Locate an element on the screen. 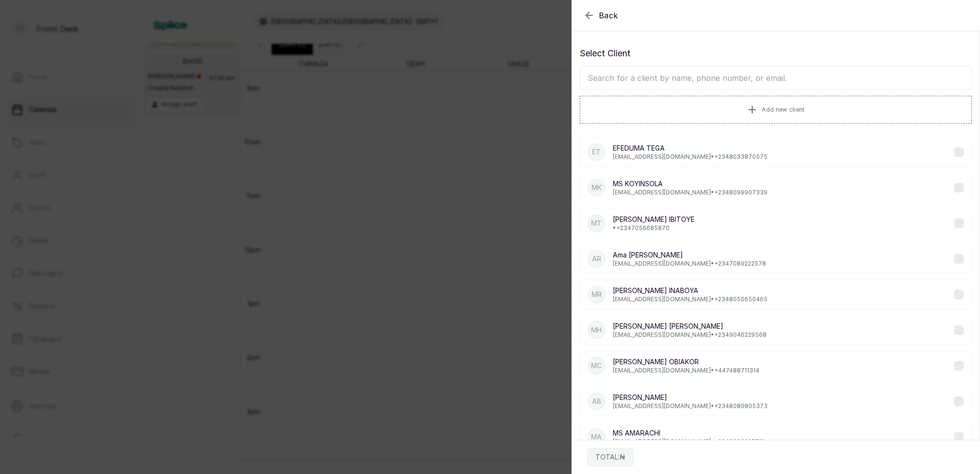 The height and width of the screenshot is (474, 980). p: TOTAL: ₦ is located at coordinates (610, 457).